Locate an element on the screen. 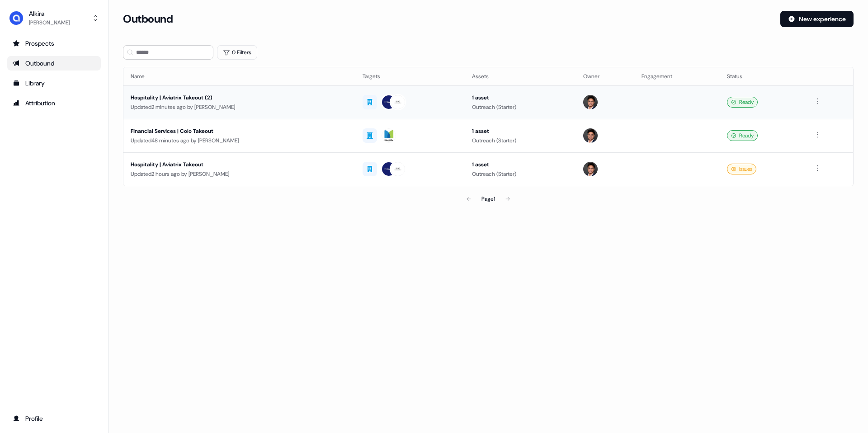 This screenshot has width=868, height=433. h3: Outbound is located at coordinates (148, 19).